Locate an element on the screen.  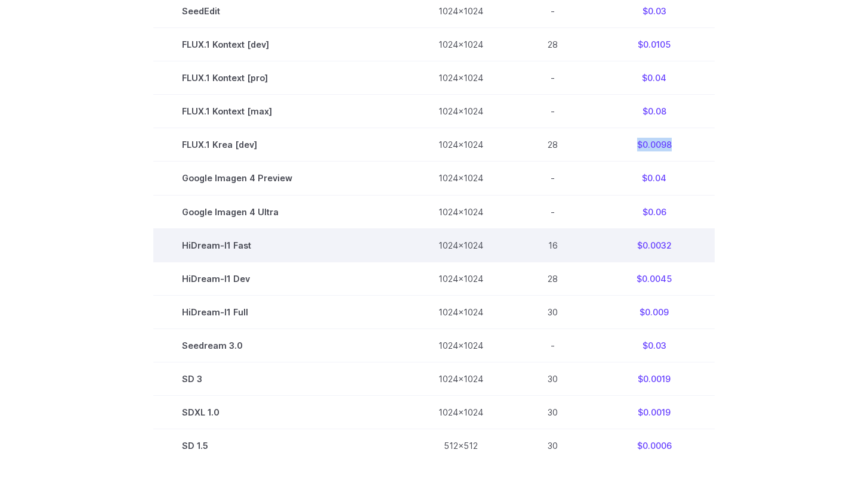
td: $0.0006 is located at coordinates (654, 445).